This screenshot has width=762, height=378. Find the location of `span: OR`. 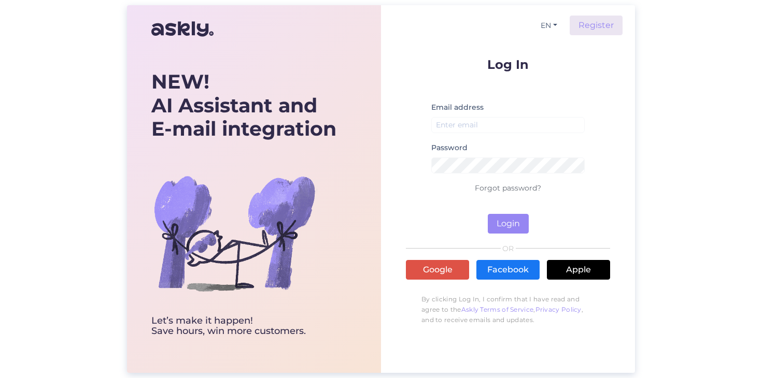

span: OR is located at coordinates (508, 249).